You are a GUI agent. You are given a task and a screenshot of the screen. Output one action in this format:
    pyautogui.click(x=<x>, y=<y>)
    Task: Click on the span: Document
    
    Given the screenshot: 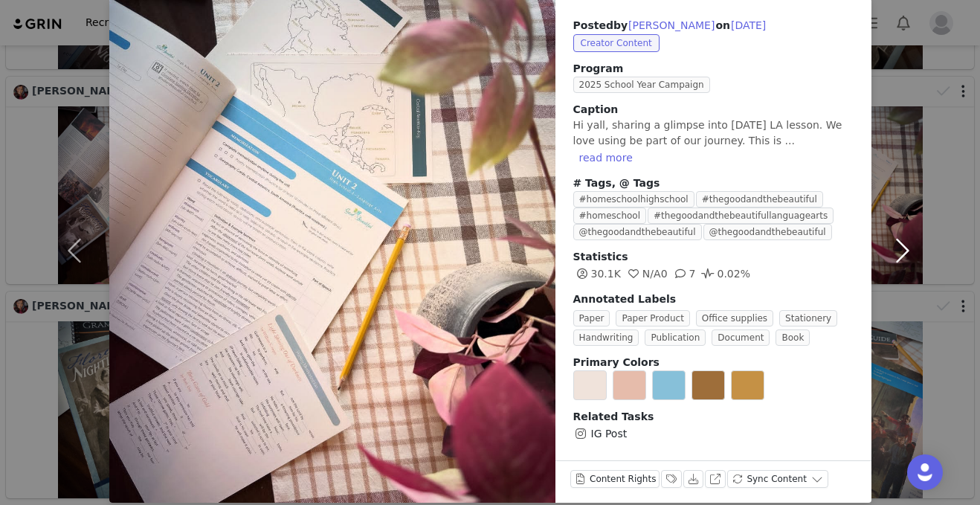 What is the action you would take?
    pyautogui.click(x=740, y=337)
    